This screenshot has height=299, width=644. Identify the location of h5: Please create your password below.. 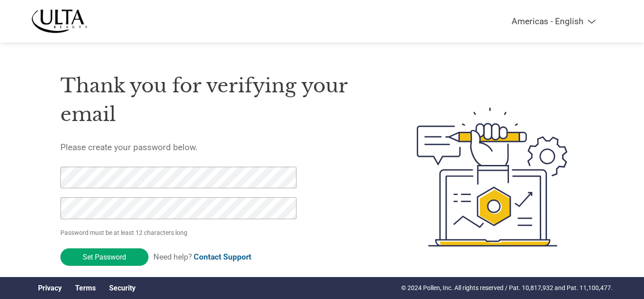
(218, 147).